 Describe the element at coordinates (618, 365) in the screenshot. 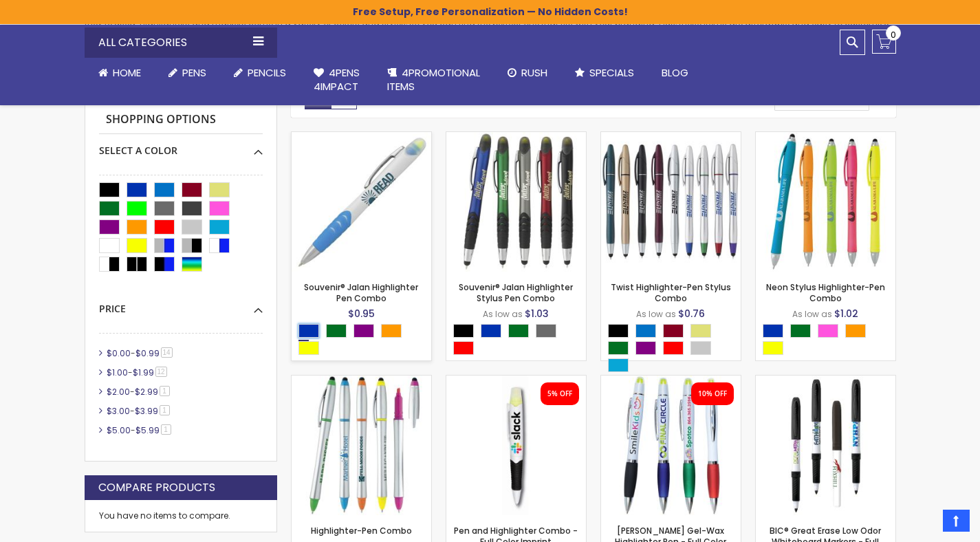

I see `div: Turquoise` at that location.